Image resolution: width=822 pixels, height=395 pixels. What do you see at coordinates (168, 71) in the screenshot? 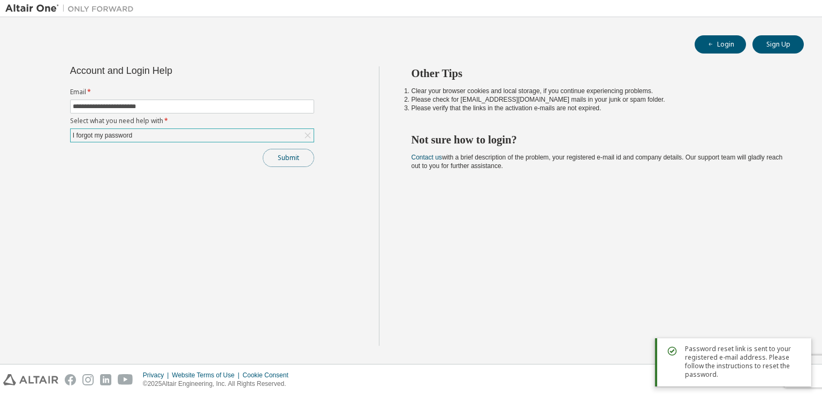
I see `div: Account and Login Help` at bounding box center [168, 71].